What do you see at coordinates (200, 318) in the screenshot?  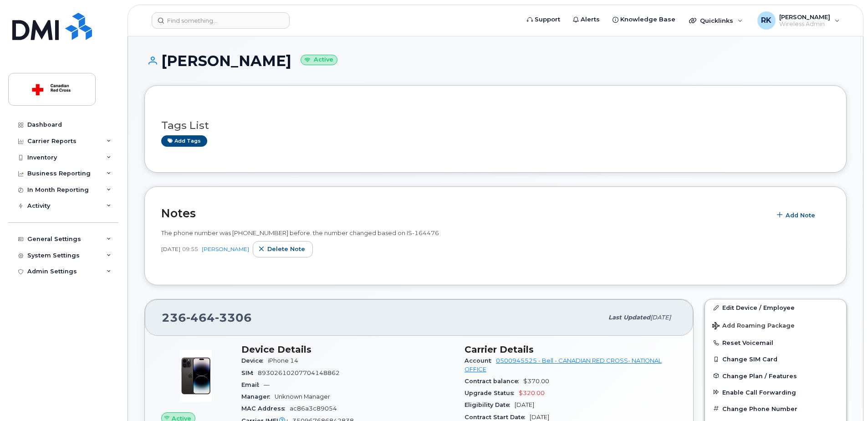 I see `span: 464` at bounding box center [200, 318].